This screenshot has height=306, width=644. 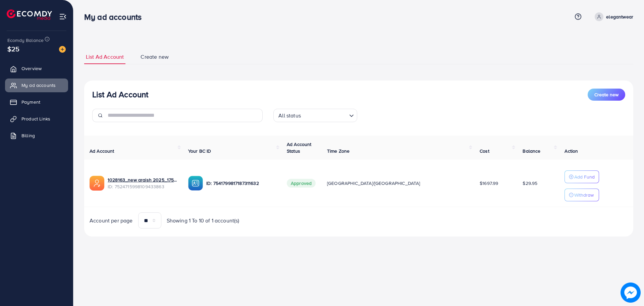 I want to click on img: menu, so click(x=63, y=16).